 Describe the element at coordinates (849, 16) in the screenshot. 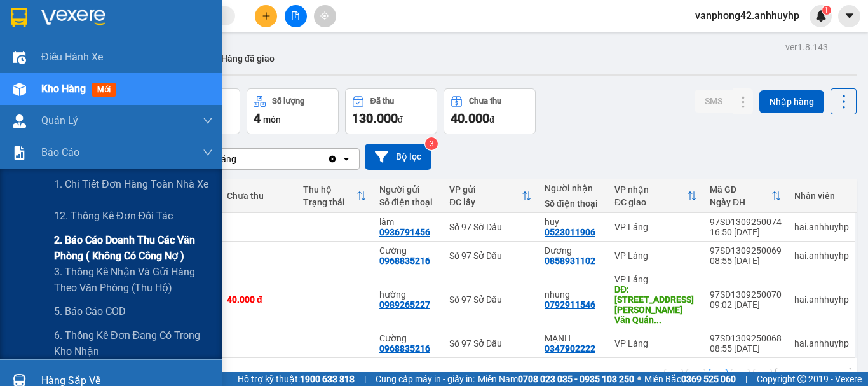

I see `button: caret-down` at that location.